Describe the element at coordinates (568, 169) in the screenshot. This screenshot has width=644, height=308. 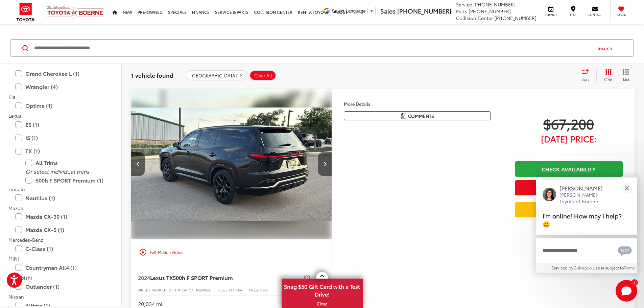
I see `a: Check Availability` at that location.